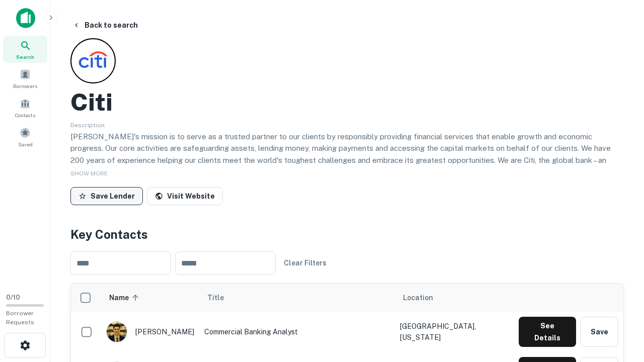  What do you see at coordinates (418, 297) in the screenshot?
I see `span: Location` at bounding box center [418, 297].